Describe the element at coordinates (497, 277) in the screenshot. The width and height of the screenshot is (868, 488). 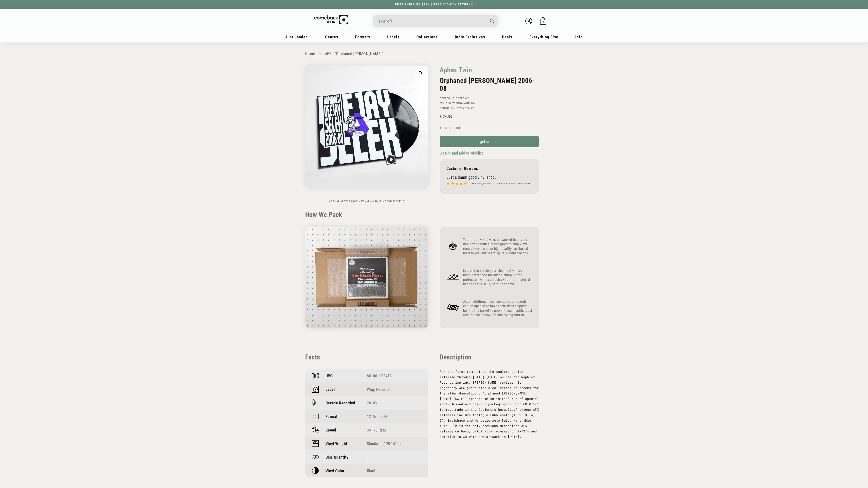
I see `p: Everything inside your shipment will be bubble wrapped for added bump & drop protection, with as ...` at that location.